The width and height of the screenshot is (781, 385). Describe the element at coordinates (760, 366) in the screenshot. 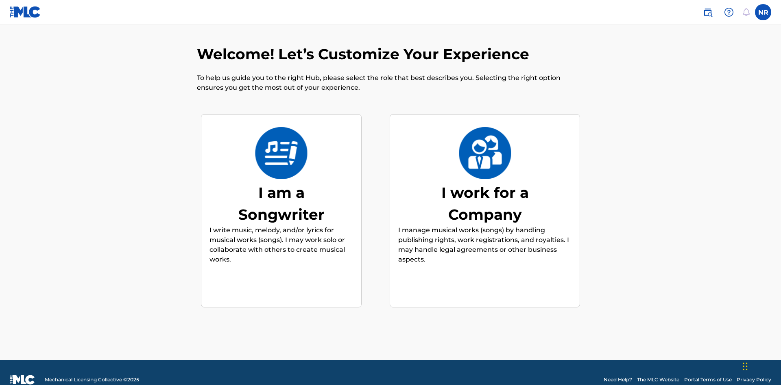

I see `div: Chat Widget` at that location.